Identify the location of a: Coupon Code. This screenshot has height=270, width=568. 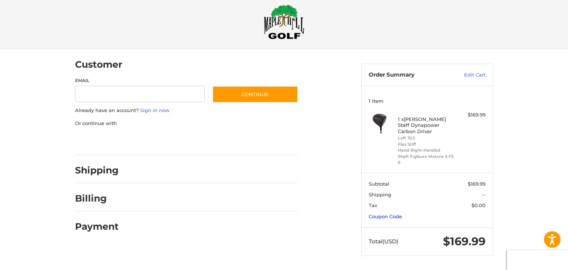
(385, 216).